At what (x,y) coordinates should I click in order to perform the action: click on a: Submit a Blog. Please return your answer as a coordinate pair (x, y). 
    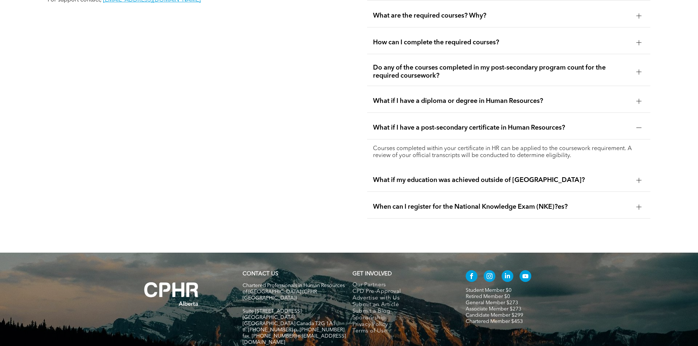
    Looking at the image, I should click on (401, 312).